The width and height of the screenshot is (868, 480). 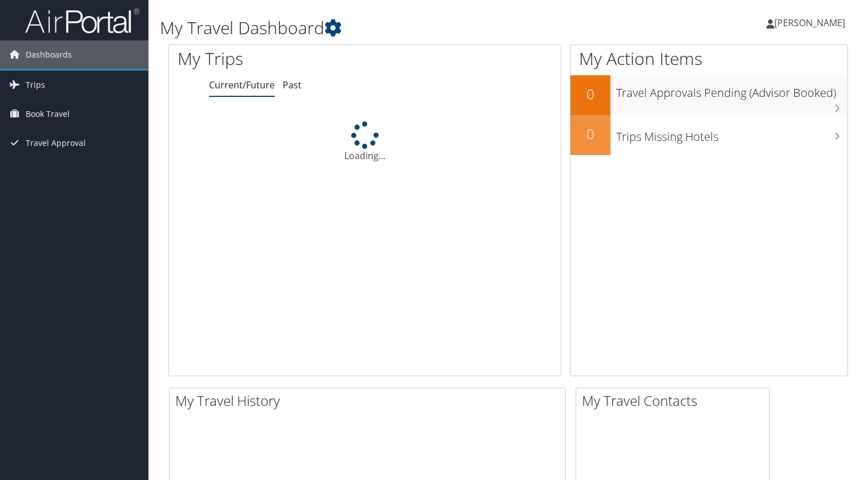 What do you see at coordinates (391, 28) in the screenshot?
I see `h1: My Travel Dashboard` at bounding box center [391, 28].